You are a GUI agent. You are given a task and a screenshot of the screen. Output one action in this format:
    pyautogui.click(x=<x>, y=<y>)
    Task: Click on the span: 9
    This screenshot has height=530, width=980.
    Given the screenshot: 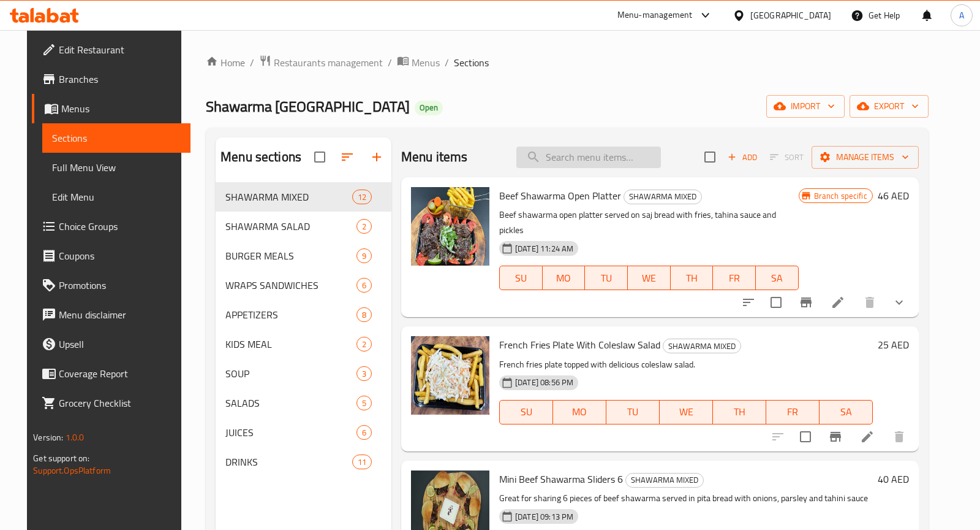 What is the action you would take?
    pyautogui.click(x=364, y=256)
    